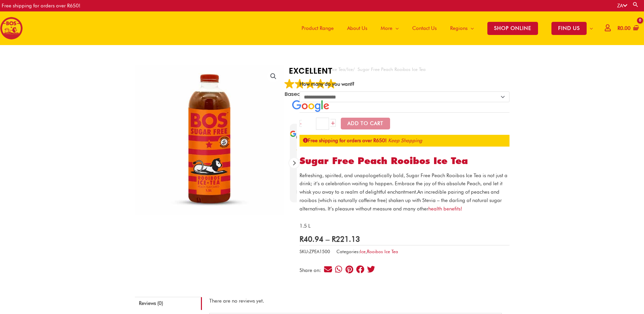 Image resolution: width=644 pixels, height=314 pixels. I want to click on img: sugar free rooibos ice tea 1.5L, so click(210, 140).